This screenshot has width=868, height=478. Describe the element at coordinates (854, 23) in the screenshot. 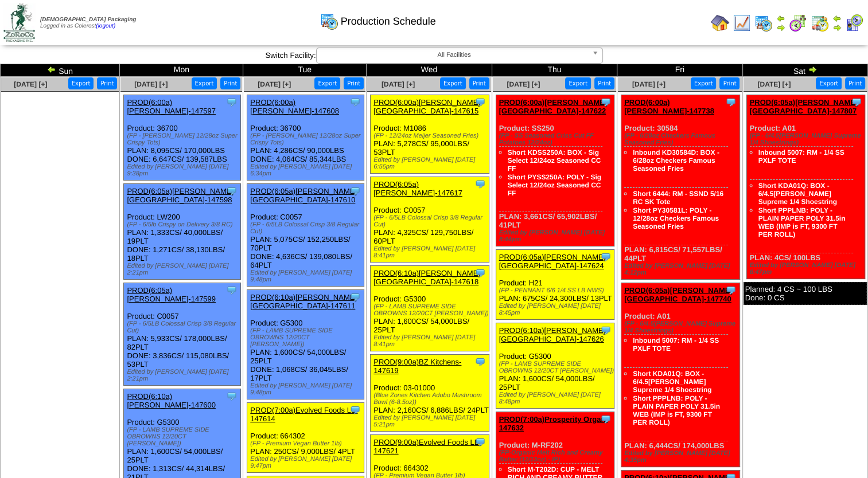

I see `img: calendarcustomer.gif` at that location.